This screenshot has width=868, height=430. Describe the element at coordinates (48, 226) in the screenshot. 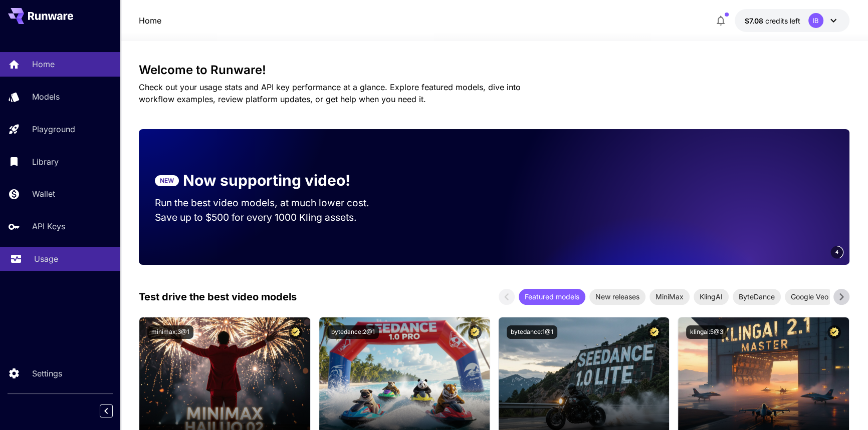

I see `p: API Keys` at that location.